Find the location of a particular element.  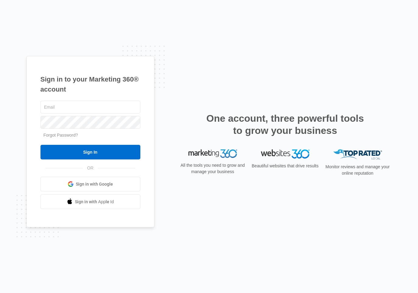

p: Monitor reviews and manage your online reputation is located at coordinates (358, 170).